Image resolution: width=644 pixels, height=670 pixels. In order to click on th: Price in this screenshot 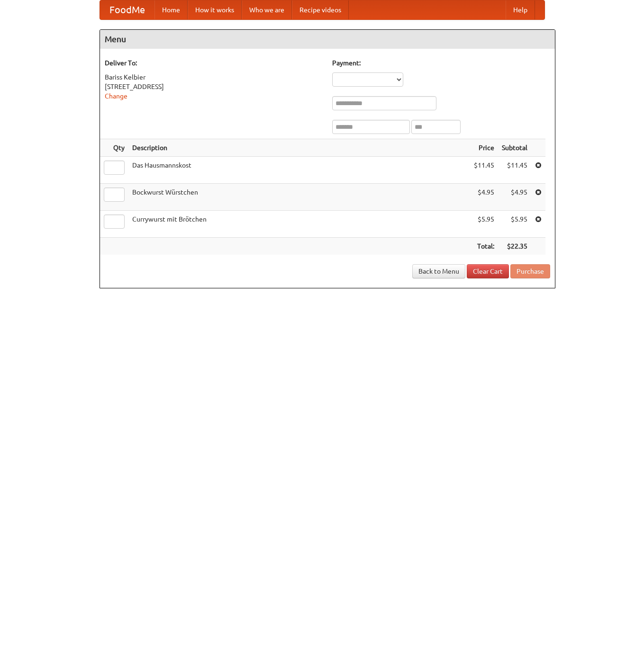, I will do `click(484, 148)`.